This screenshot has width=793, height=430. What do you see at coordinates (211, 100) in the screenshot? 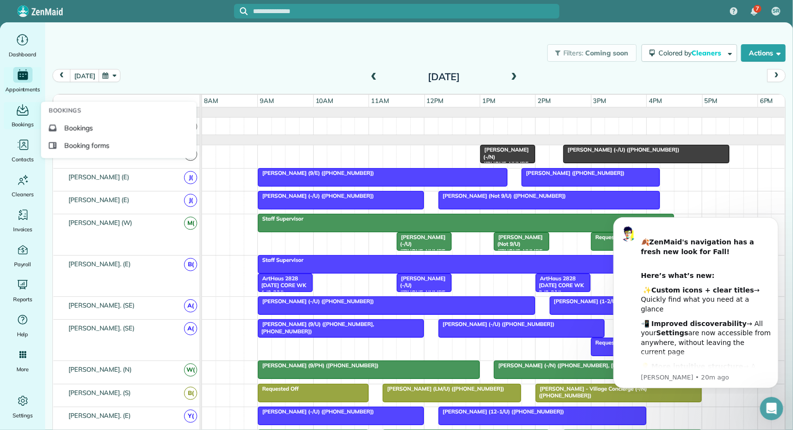
I see `span: 8am` at bounding box center [211, 100].